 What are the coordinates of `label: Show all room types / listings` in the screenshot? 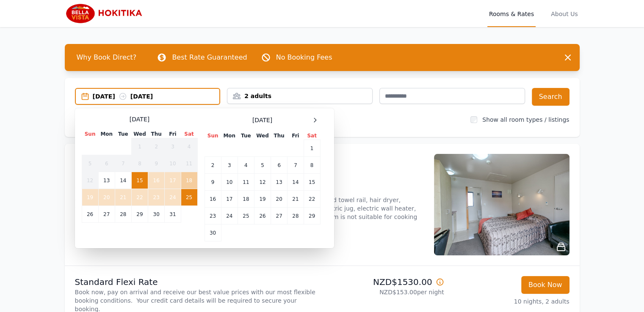 It's located at (526, 120).